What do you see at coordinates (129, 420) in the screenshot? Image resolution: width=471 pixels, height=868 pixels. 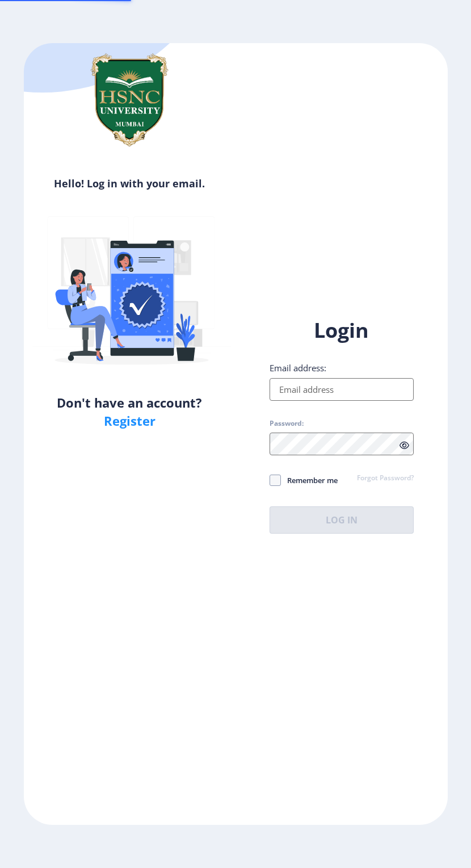 I see `a: Register` at bounding box center [129, 420].